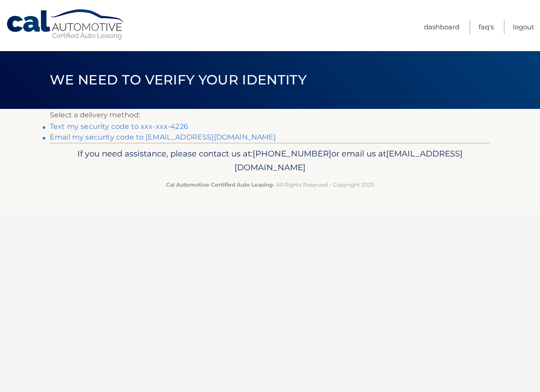  Describe the element at coordinates (66, 24) in the screenshot. I see `a: Cal Automotive` at that location.